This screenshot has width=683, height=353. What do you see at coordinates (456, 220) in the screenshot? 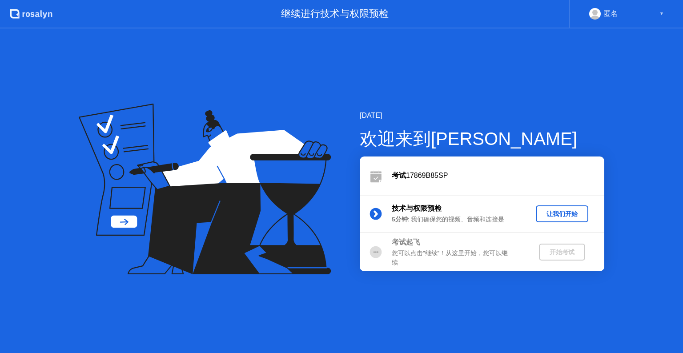
I see `div: : 我们确保您的视频、音频和连接是` at bounding box center [456, 220].